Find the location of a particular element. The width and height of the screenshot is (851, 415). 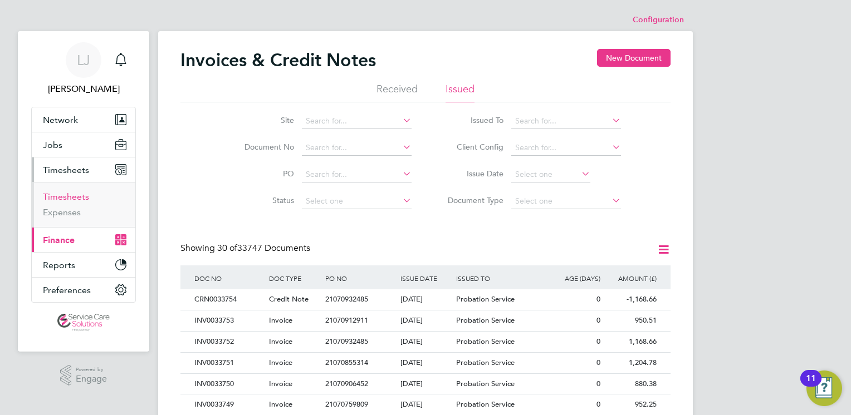

div: INV0033751 is located at coordinates (229, 363).